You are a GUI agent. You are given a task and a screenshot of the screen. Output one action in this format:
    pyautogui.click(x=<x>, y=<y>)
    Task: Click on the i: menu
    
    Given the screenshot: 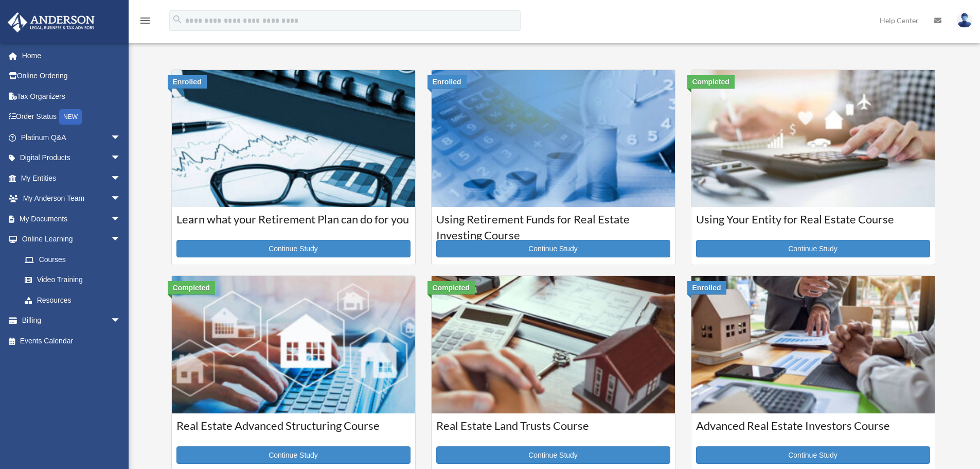 What is the action you would take?
    pyautogui.click(x=145, y=21)
    